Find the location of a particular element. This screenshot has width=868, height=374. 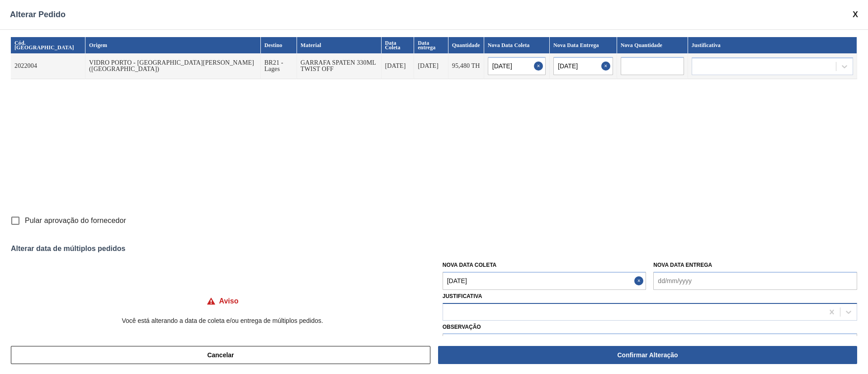

h4: Aviso is located at coordinates (228, 301).